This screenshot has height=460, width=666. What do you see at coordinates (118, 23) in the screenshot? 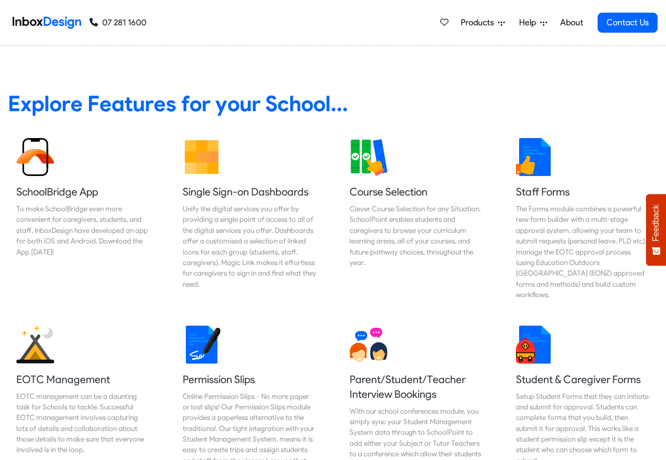
I see `a: 07 281 1600` at bounding box center [118, 23].